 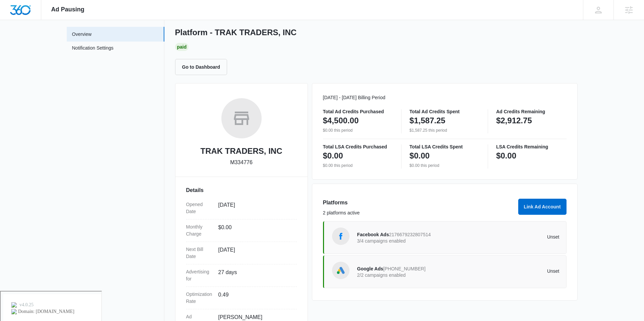 I want to click on p: 2 platforms active, so click(x=419, y=213).